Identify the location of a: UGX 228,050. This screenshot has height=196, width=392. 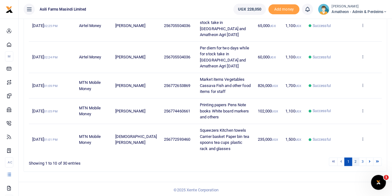
(250, 9).